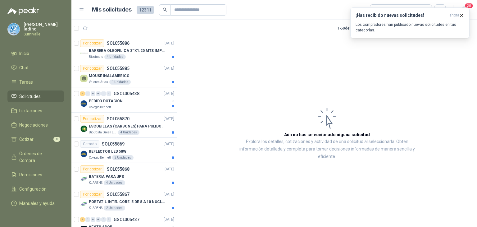 Image resolution: width=477 pixels, height=227 pixels. Describe the element at coordinates (30, 96) in the screenshot. I see `span: Solicitudes` at that location.